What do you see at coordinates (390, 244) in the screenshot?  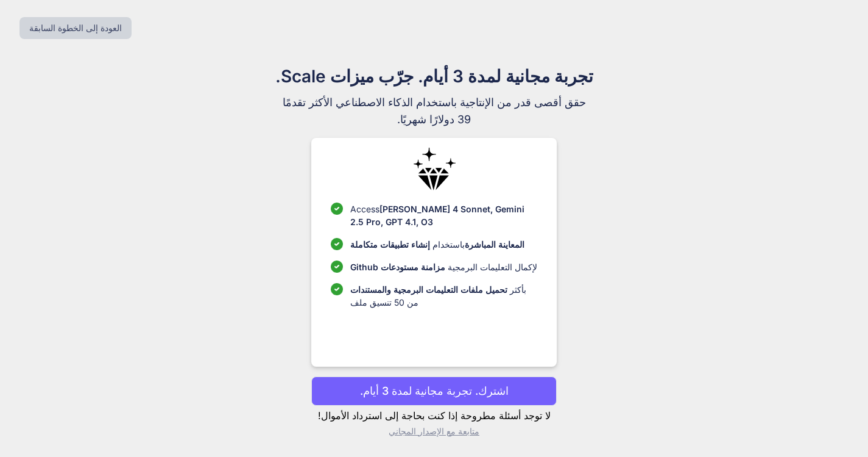 I see `font: إنشاء تطبيقات متكاملة` at bounding box center [390, 244].